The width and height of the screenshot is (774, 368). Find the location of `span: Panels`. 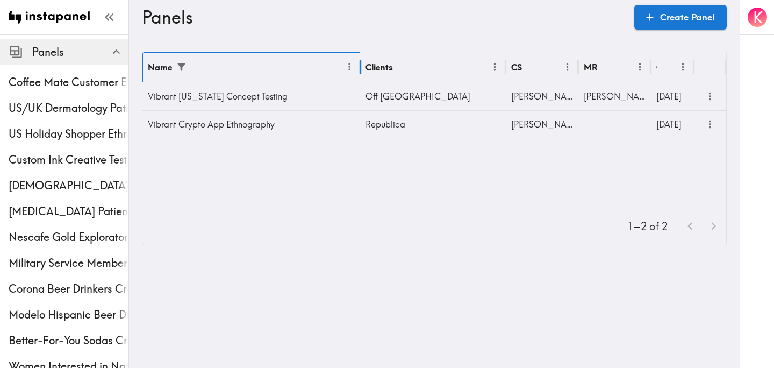

span: Panels is located at coordinates (80, 52).